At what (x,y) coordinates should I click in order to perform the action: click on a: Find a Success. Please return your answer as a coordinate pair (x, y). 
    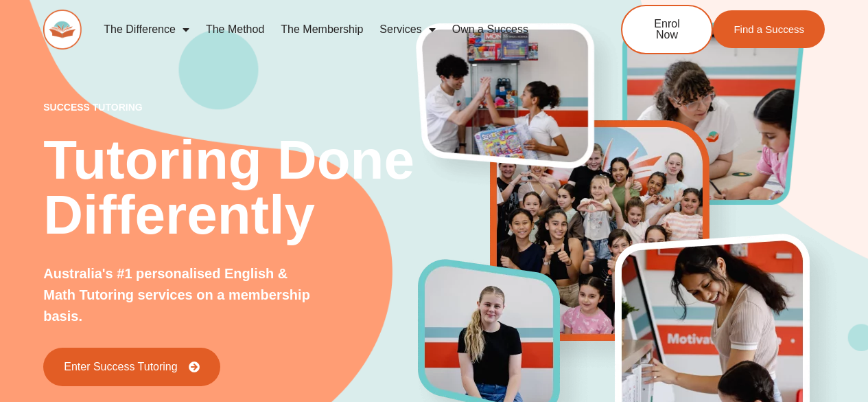
    Looking at the image, I should click on (768, 29).